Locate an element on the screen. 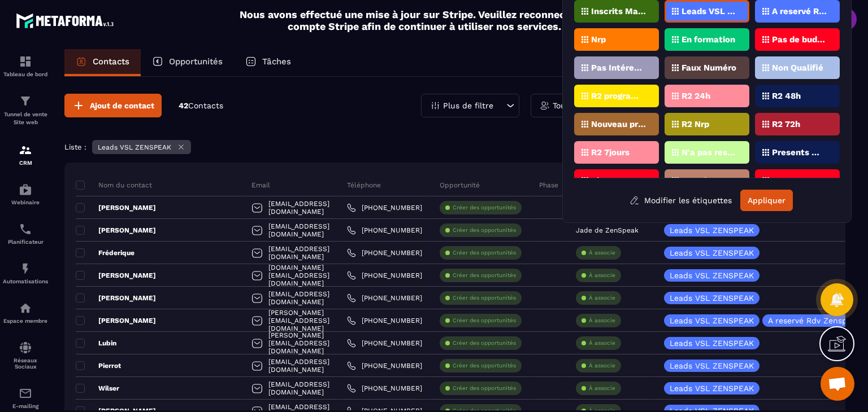 The width and height of the screenshot is (868, 412). p: R2 7jours is located at coordinates (610, 152).